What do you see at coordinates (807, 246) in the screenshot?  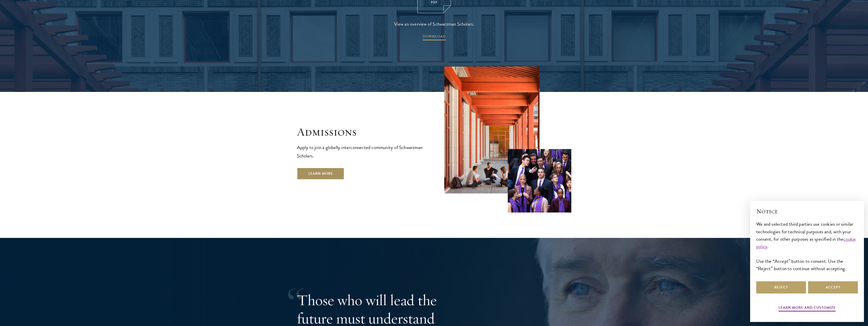 I see `div: We and selected third parties use cookies or similar technologies for technical purposes and, wit...` at bounding box center [807, 246].